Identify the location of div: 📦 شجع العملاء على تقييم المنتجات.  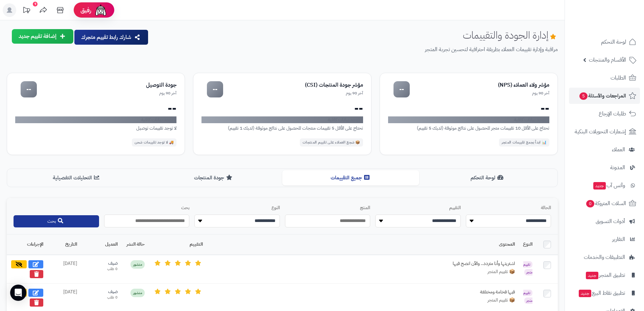
(331, 142).